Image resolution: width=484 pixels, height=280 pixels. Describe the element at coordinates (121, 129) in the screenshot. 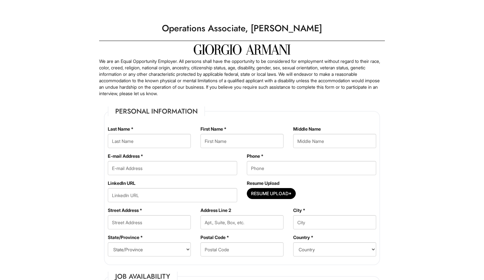

I see `label: Last Name *` at that location.